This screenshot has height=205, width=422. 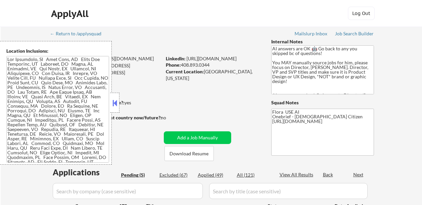 What do you see at coordinates (138, 175) in the screenshot?
I see `div: Pending (5)` at bounding box center [138, 175].